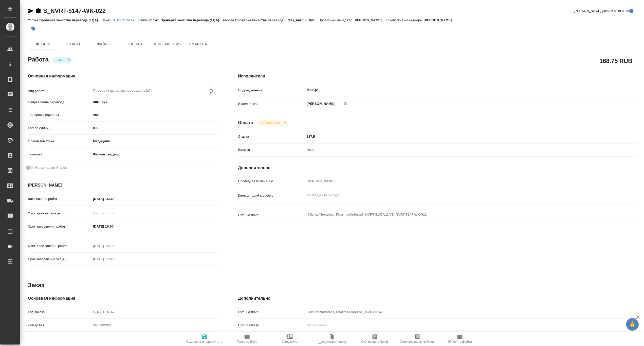 The width and height of the screenshot is (644, 346). What do you see at coordinates (375, 339) in the screenshot?
I see `button: Скопировать бриф` at bounding box center [375, 339].